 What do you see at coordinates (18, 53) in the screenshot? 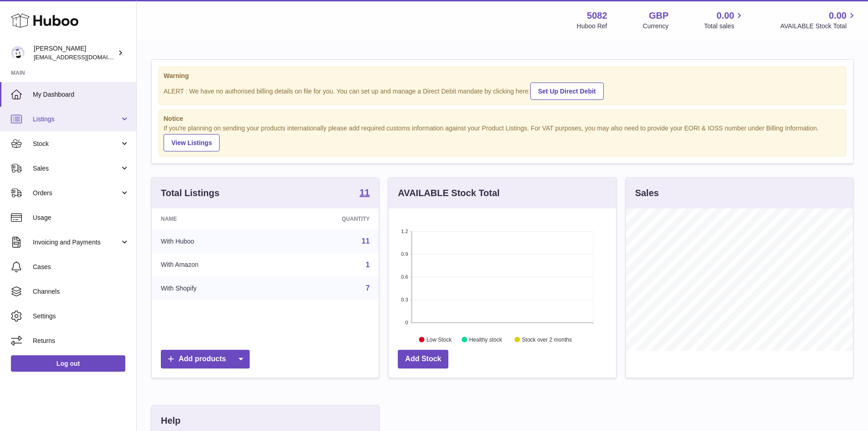
I see `img: internalAdmin-5082@internal.huboo.com` at bounding box center [18, 53].